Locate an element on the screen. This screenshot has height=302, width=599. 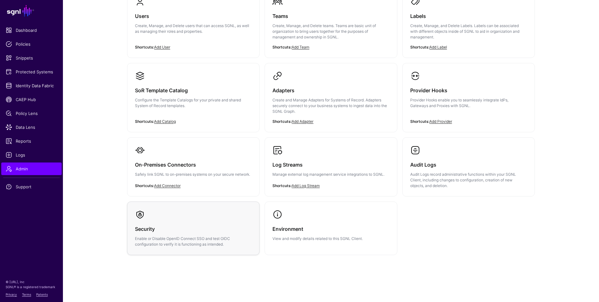
span: Protected Systems is located at coordinates (31, 72).